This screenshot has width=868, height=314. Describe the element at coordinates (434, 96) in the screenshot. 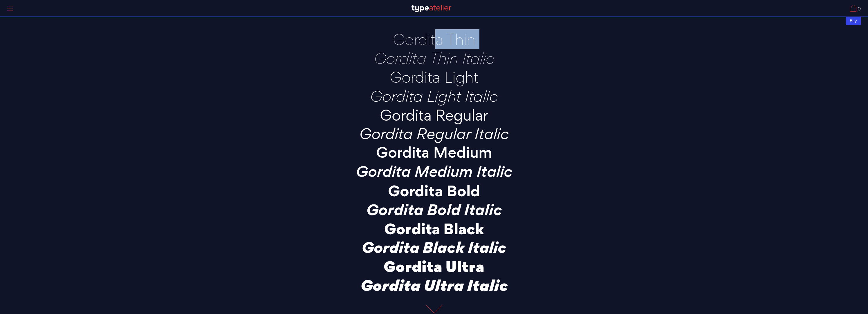

I see `p: Gordita Light Italic` at that location.